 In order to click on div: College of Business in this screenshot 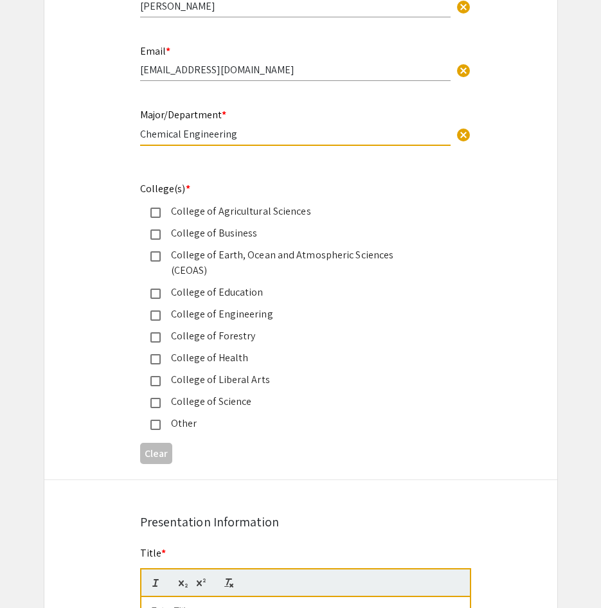, I will do `click(296, 233)`.